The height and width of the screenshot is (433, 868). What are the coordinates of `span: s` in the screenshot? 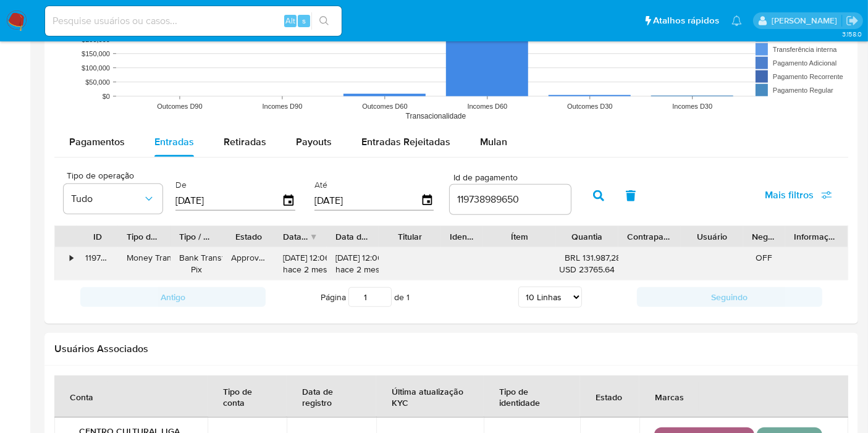 It's located at (304, 20).